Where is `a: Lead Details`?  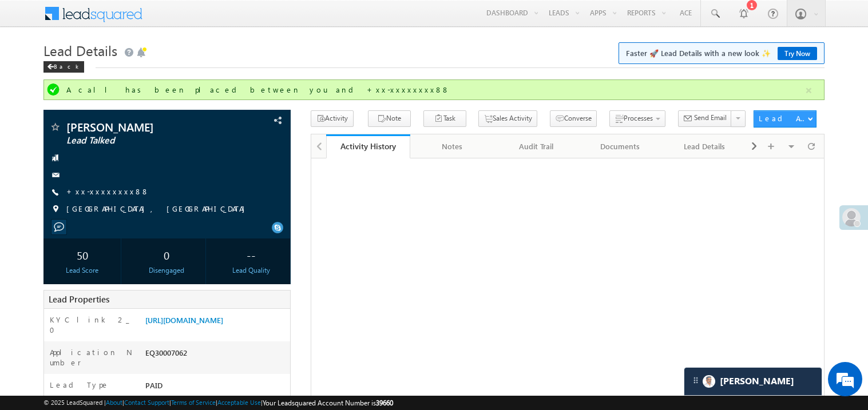
a: Lead Details is located at coordinates (704, 146).